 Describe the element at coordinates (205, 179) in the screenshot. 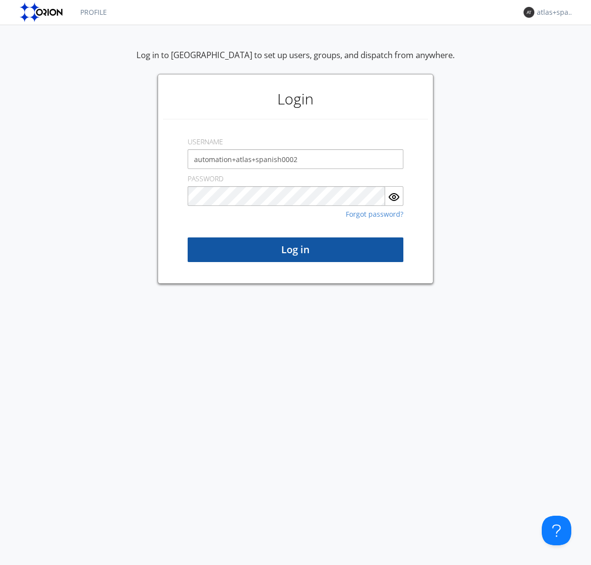

I see `label: PASSWORD` at that location.